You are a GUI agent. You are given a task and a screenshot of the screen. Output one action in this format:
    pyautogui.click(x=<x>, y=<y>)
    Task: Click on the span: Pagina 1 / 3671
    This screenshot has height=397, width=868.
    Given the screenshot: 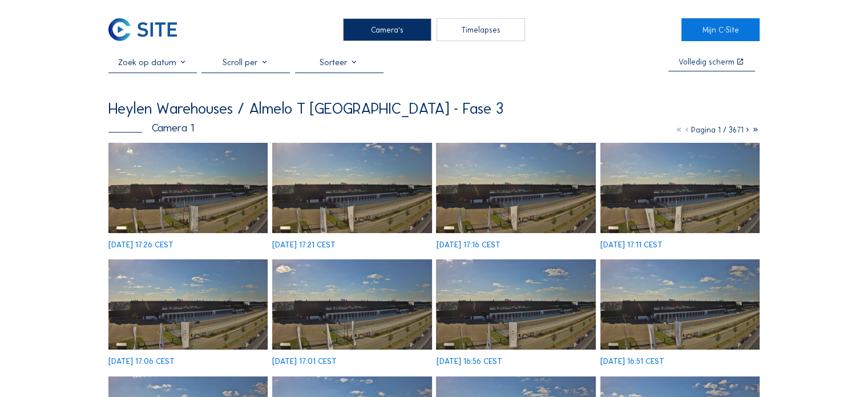 What is the action you would take?
    pyautogui.click(x=718, y=129)
    